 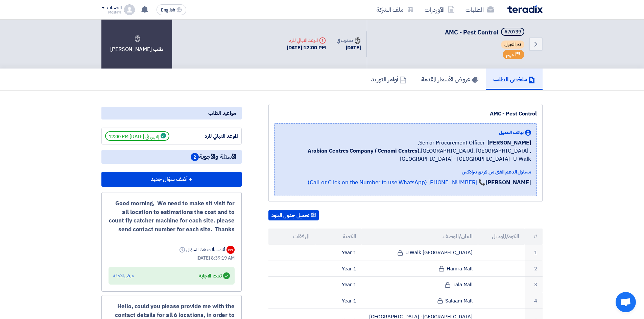 What do you see at coordinates (514, 79) in the screenshot?
I see `h5: ملخص الطلب` at bounding box center [514, 79].